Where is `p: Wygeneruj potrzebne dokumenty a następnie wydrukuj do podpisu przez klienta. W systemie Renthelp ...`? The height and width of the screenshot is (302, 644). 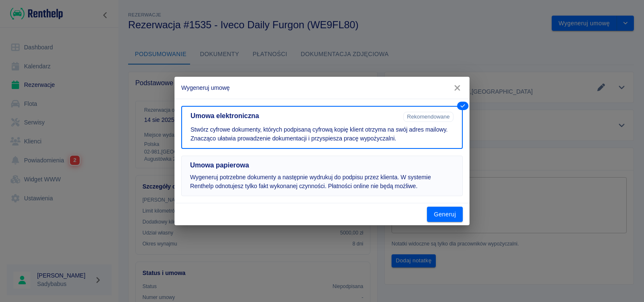 p: Wygeneruj potrzebne dokumenty a następnie wydrukuj do podpisu przez klienta. W systemie Renthelp ... is located at coordinates (322, 182).